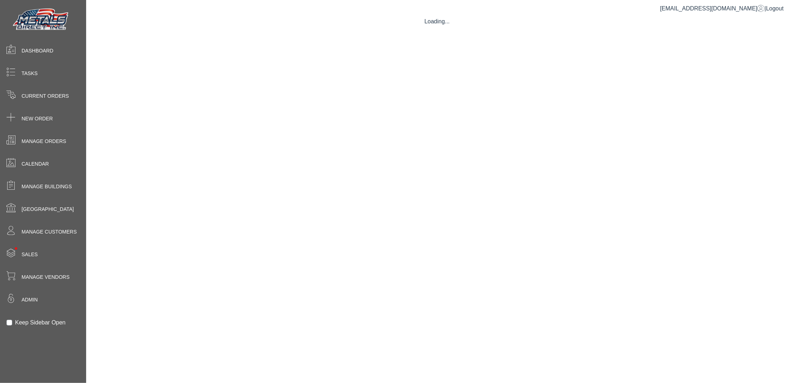 This screenshot has height=383, width=788. What do you see at coordinates (47, 186) in the screenshot?
I see `span: Manage Buildings` at bounding box center [47, 186].